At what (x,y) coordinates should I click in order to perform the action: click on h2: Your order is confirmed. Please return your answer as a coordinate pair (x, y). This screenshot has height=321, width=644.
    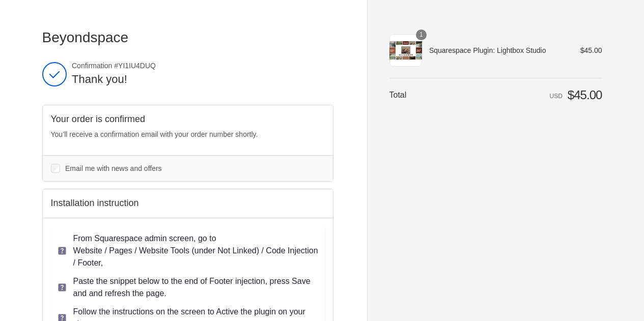
    Looking at the image, I should click on (188, 119).